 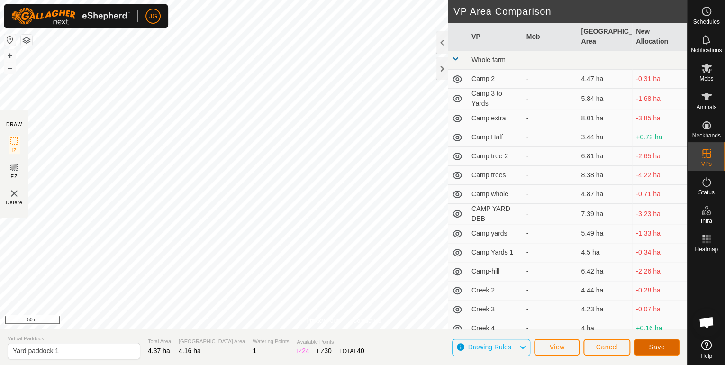 I want to click on span: Neckbands, so click(x=706, y=135).